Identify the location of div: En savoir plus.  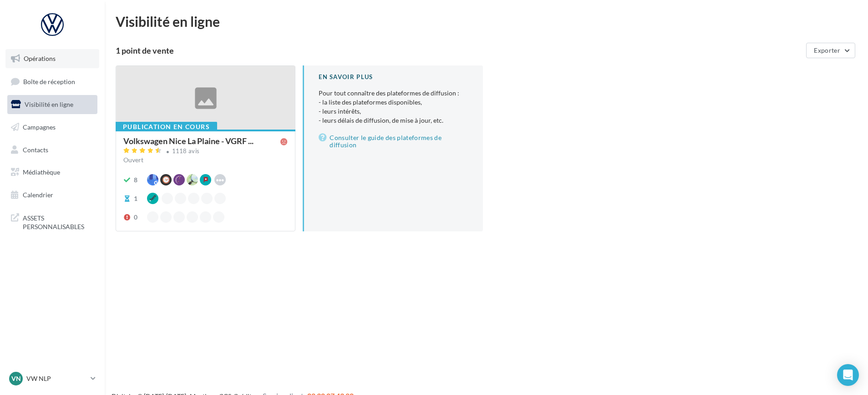
(393, 77).